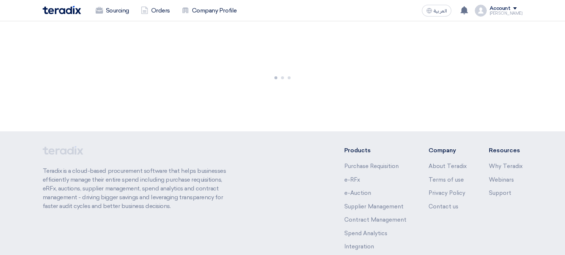 The width and height of the screenshot is (565, 255). Describe the element at coordinates (446, 180) in the screenshot. I see `a: Terms of use` at that location.